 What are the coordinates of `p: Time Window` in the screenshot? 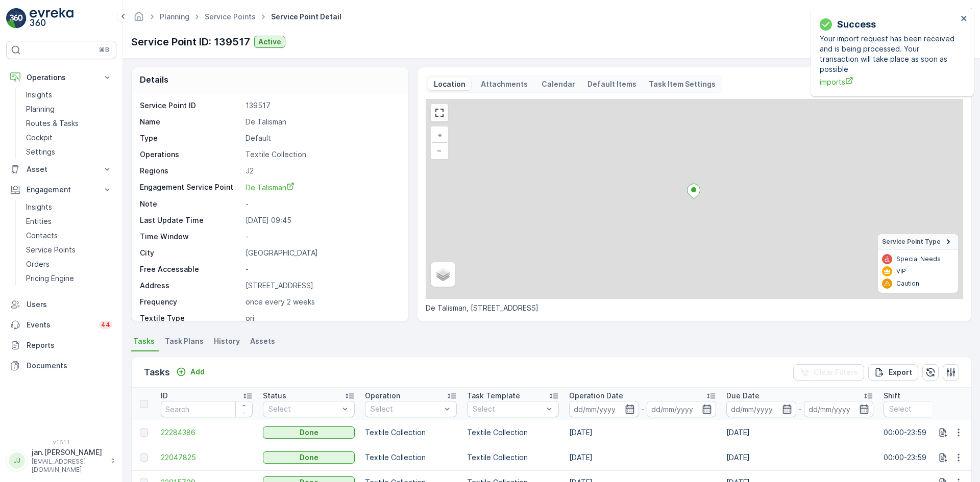 It's located at (190, 237).